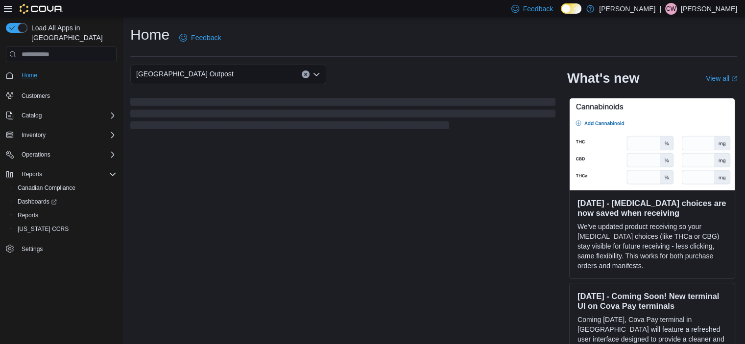 The width and height of the screenshot is (745, 344). Describe the element at coordinates (61, 249) in the screenshot. I see `button: Settings` at that location.